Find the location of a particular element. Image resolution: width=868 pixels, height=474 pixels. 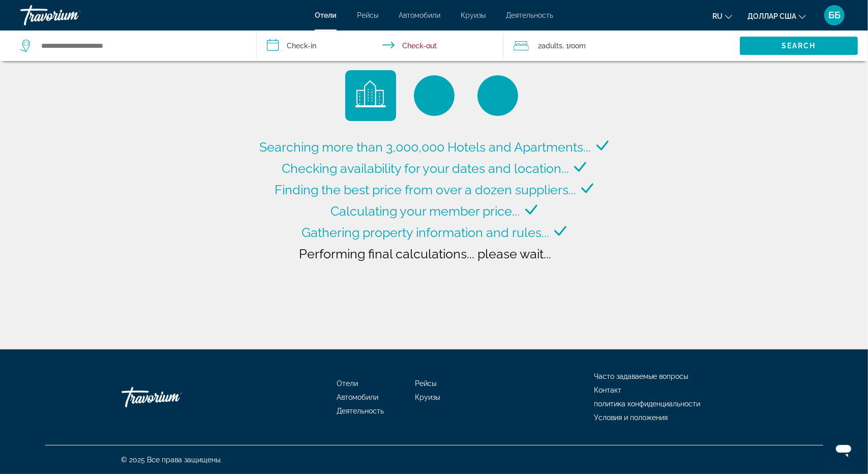

font: Условия и положения is located at coordinates (631, 418).